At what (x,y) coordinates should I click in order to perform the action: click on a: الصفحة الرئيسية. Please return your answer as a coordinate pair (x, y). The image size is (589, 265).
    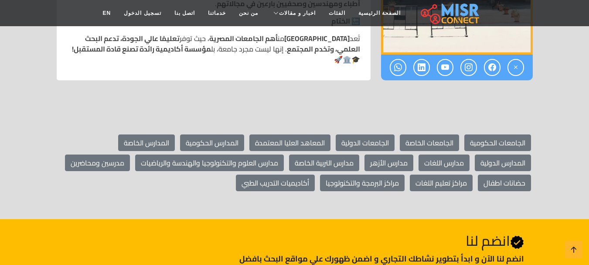
    Looking at the image, I should click on (379, 13).